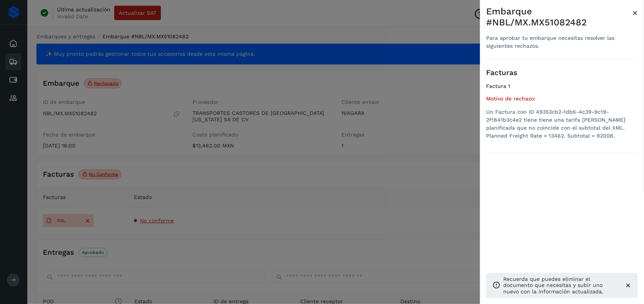 This screenshot has height=304, width=644. I want to click on div: Para aprobar tu embarque necesitas resolver las siguientes rechazos., so click(559, 42).